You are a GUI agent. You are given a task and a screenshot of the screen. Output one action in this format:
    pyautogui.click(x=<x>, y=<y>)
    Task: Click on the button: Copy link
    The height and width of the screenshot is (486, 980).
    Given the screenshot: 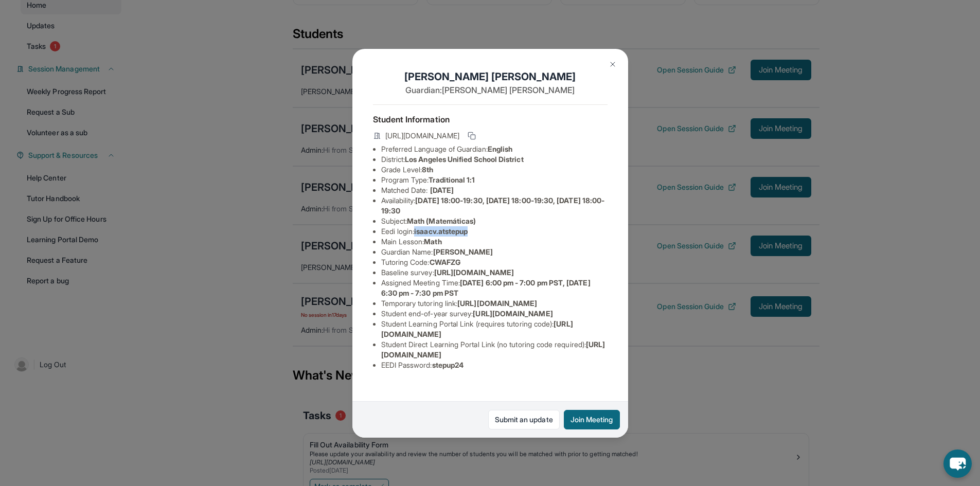 What is the action you would take?
    pyautogui.click(x=471, y=135)
    